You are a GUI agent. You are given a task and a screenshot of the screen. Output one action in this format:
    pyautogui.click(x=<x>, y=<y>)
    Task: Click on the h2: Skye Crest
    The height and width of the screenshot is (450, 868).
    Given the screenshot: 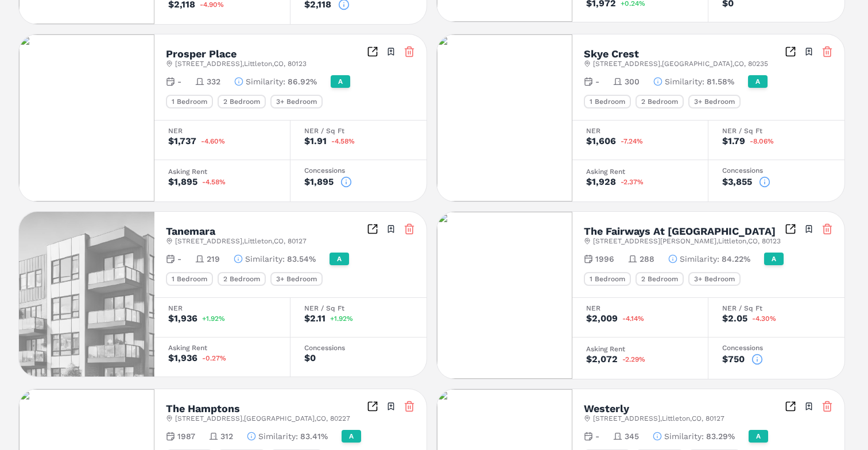 What is the action you would take?
    pyautogui.click(x=612, y=54)
    